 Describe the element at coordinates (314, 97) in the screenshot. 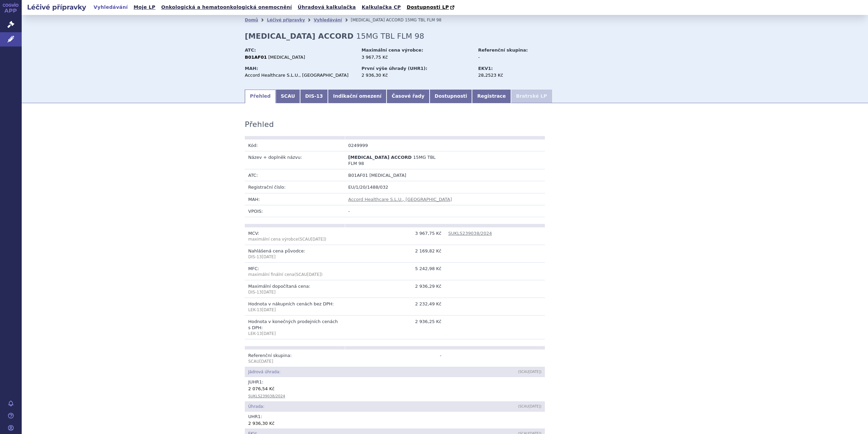

I see `a: DIS-13` at that location.